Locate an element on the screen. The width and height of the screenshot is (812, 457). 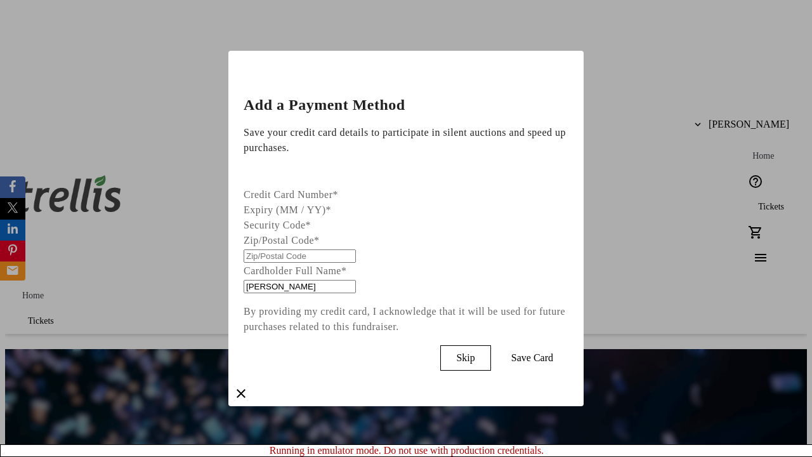
label: Expiry (MM / YY)* is located at coordinates (287, 209).